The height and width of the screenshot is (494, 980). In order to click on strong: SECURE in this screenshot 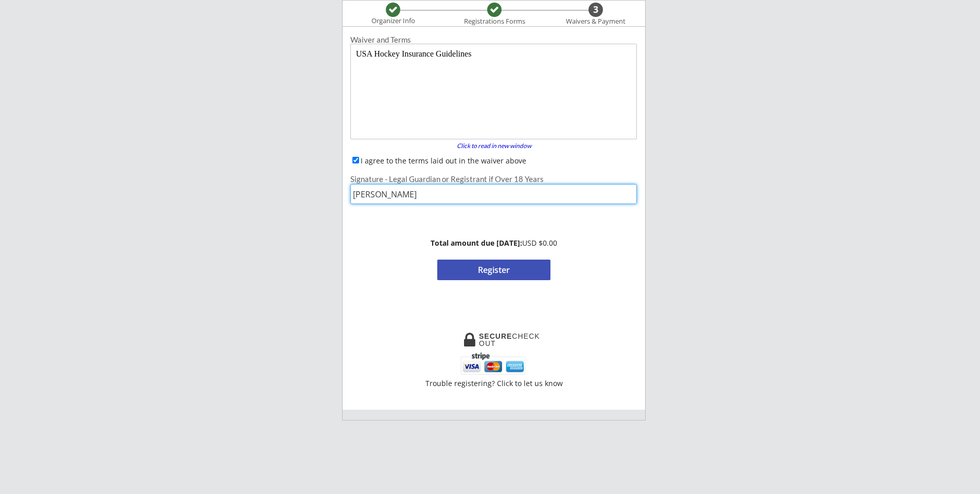, I will do `click(496, 336)`.